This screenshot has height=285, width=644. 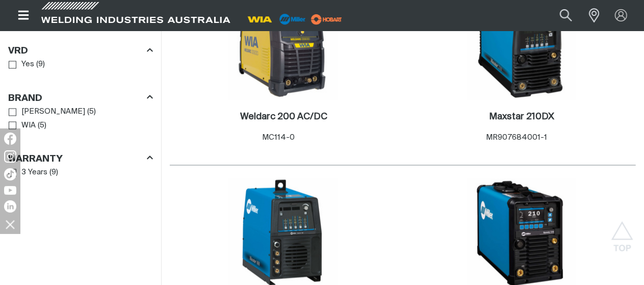 I want to click on button: Scroll to top, so click(x=622, y=233).